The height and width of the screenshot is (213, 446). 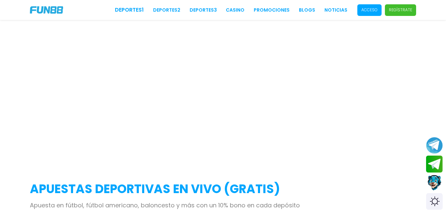 I want to click on img: Company Logo, so click(x=46, y=10).